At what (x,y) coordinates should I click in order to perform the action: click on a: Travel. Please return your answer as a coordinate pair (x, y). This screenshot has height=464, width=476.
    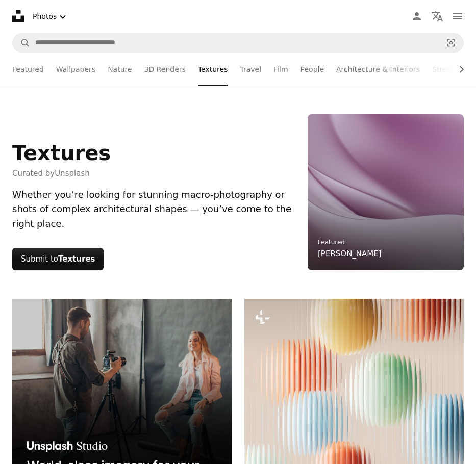
    Looking at the image, I should click on (251, 69).